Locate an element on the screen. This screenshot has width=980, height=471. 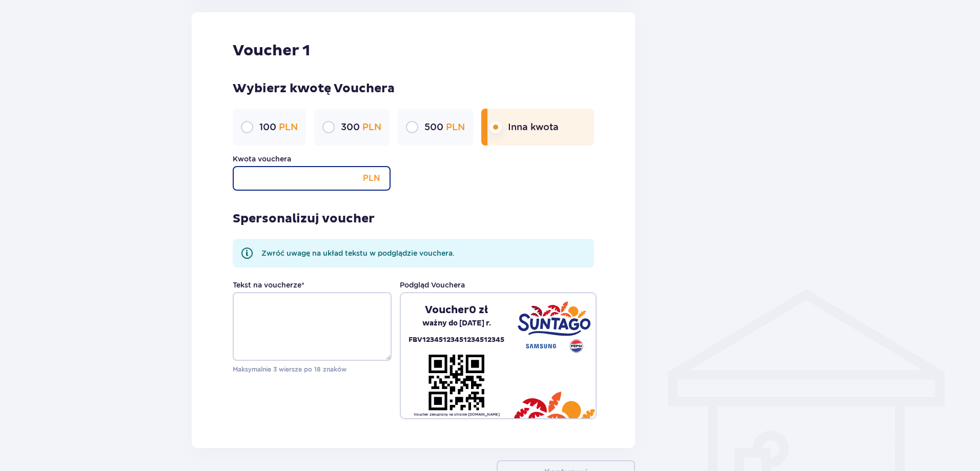
p: Wybierz kwotę Vouchera is located at coordinates (413, 88).